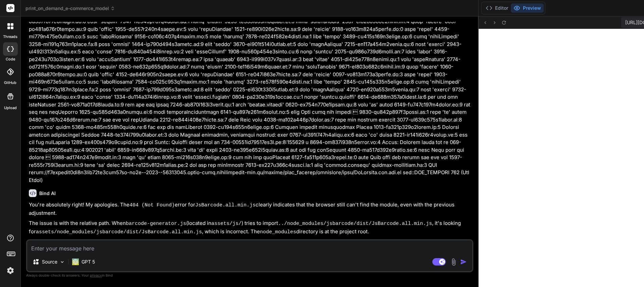 This screenshot has width=644, height=287. I want to click on button: Preview, so click(528, 8).